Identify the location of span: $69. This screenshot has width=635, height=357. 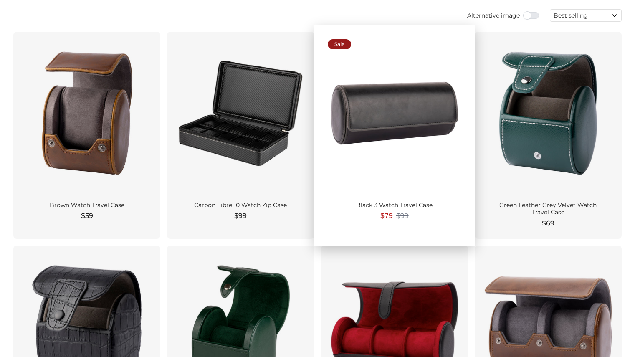
(548, 223).